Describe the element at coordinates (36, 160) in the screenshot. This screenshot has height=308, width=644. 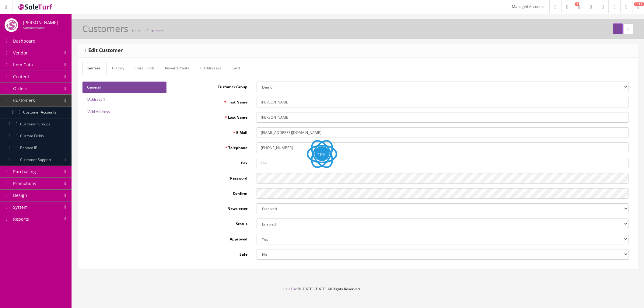
I see `span: Customer Support` at that location.